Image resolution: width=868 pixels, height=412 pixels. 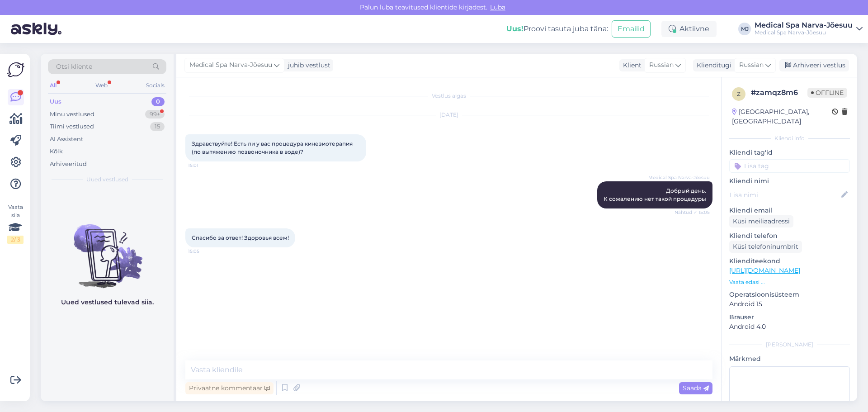 What do you see at coordinates (631, 29) in the screenshot?
I see `button: Emailid` at bounding box center [631, 29].